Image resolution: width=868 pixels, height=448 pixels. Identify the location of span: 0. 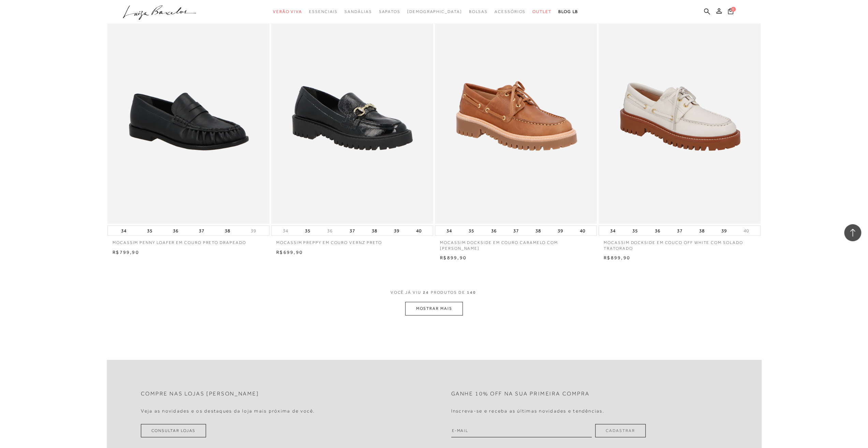
(733, 9).